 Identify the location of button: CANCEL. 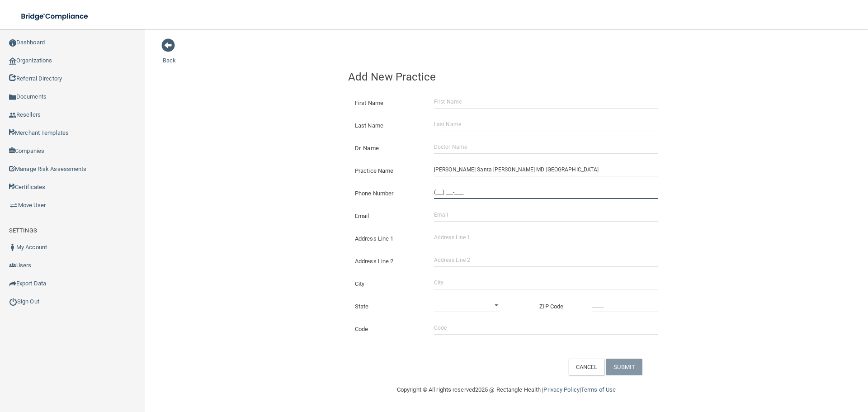
(586, 367).